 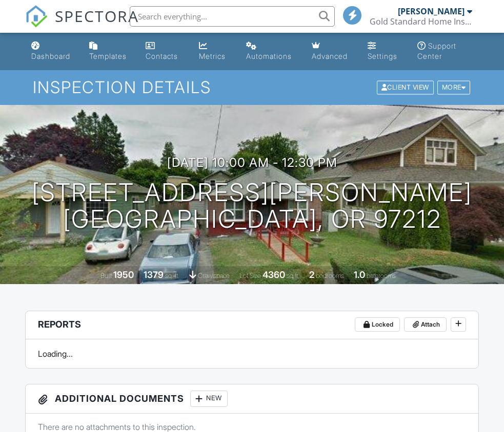 I want to click on div: 2, so click(x=312, y=275).